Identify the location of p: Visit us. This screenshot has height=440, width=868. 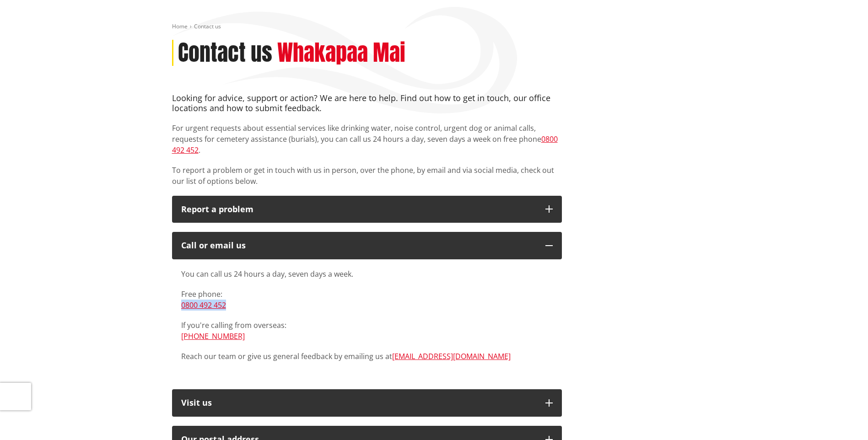
(359, 403).